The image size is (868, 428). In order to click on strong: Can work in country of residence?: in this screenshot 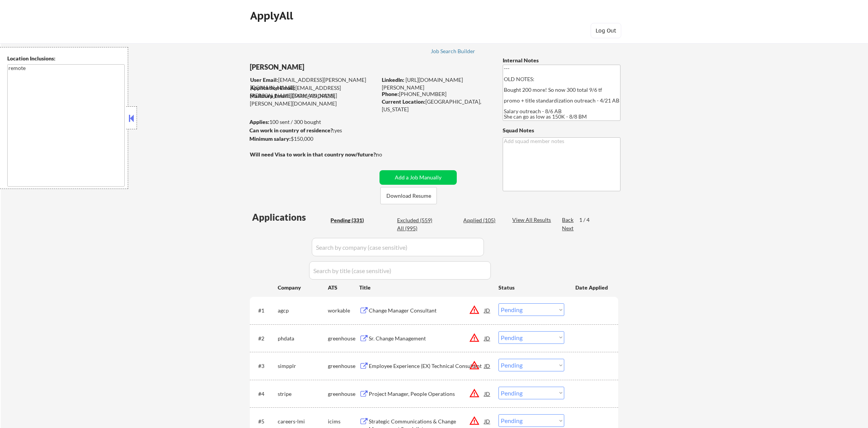, I will do `click(292, 130)`.